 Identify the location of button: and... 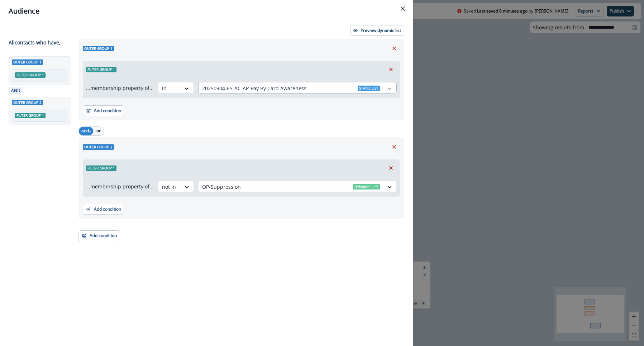
(86, 131).